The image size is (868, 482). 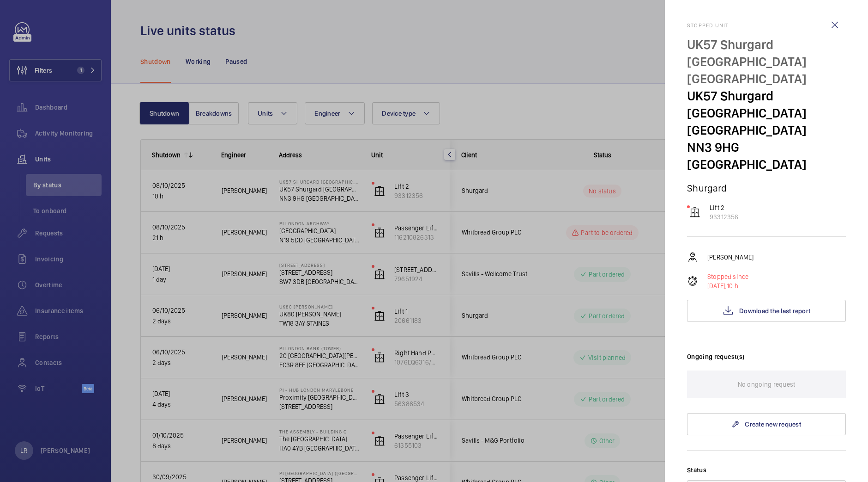 I want to click on button: Download the last report, so click(x=767, y=310).